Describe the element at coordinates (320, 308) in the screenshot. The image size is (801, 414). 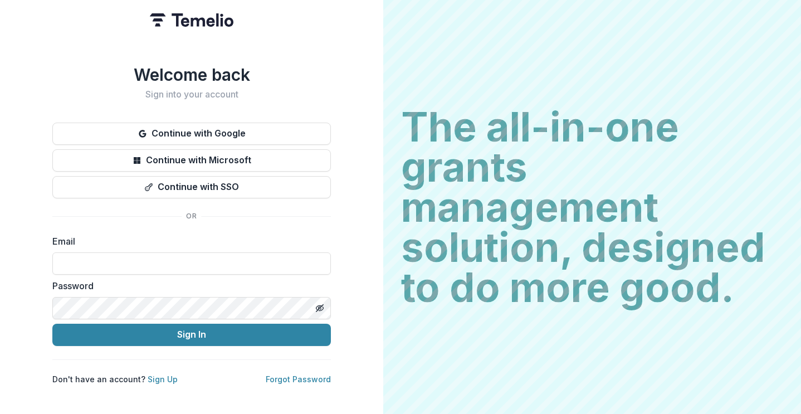
I see `button: Toggle password visibility` at that location.